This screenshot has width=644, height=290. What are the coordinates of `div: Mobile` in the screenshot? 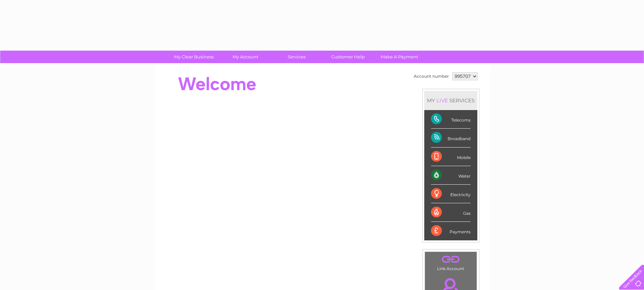 It's located at (451, 157).